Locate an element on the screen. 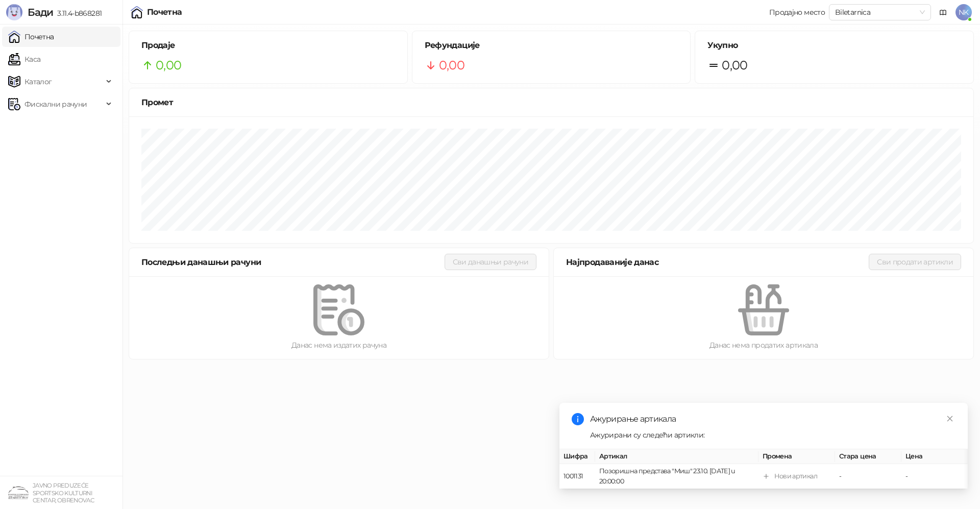 This screenshot has height=509, width=980. a: Каса is located at coordinates (24, 60).